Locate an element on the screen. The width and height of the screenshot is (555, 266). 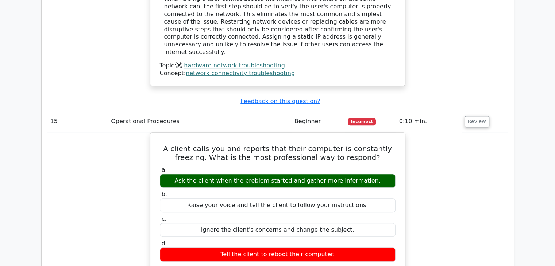
td: 0:10 min. is located at coordinates (428, 121).